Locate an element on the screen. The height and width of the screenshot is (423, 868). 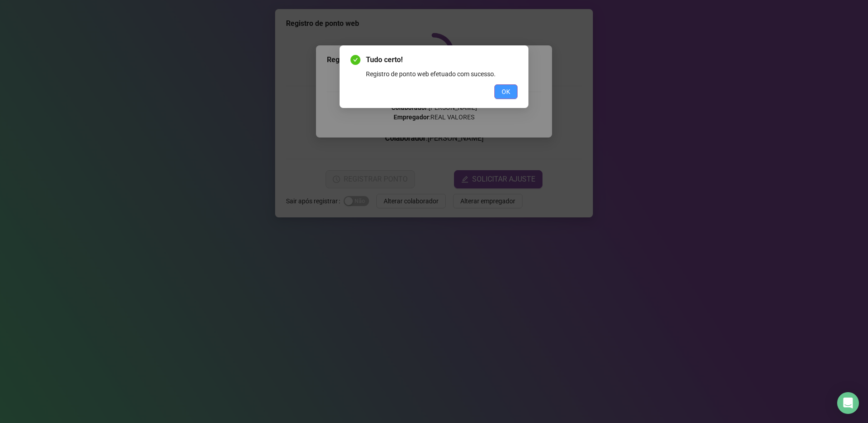
span: OK is located at coordinates (506, 92).